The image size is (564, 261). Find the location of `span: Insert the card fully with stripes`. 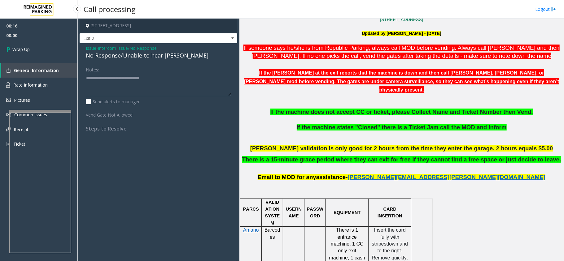

span: Insert the card fully with stripes is located at coordinates (389, 237).